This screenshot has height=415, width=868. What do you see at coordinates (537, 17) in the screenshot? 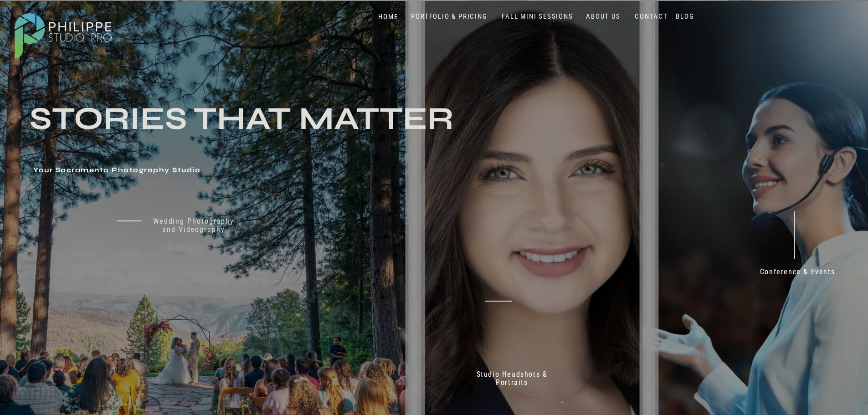
I see `nav: FALL MINI SESSIONS` at bounding box center [537, 17].